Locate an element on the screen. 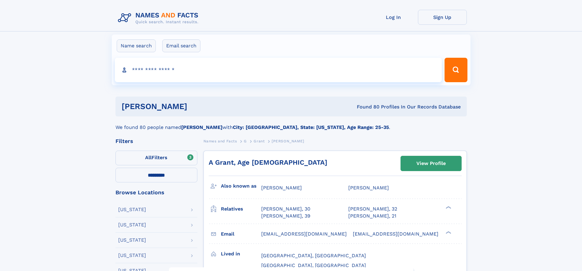 The image size is (582, 271). h3: Also known as is located at coordinates (241, 186).